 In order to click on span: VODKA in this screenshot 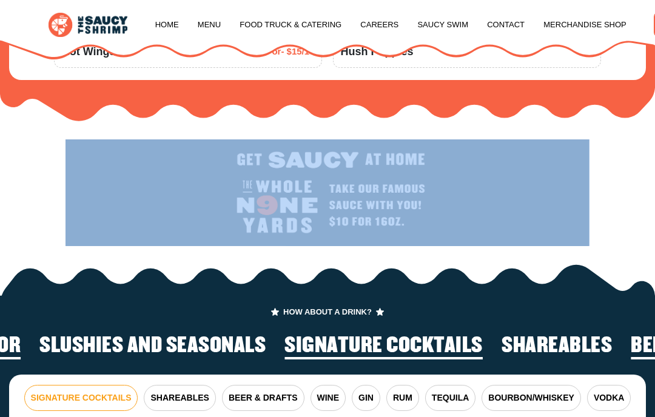, I will do `click(609, 398)`.